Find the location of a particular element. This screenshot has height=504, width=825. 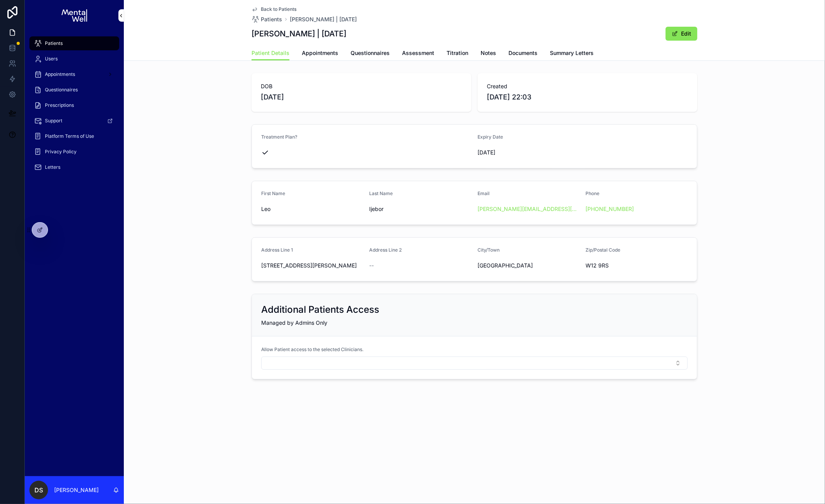

a: Summary Letters is located at coordinates (572, 54).